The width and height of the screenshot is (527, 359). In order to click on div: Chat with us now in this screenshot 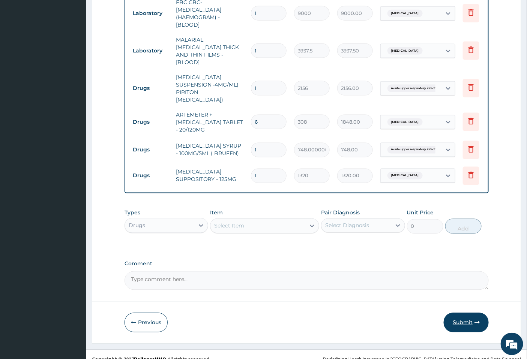, I will do `click(83, 47)`.